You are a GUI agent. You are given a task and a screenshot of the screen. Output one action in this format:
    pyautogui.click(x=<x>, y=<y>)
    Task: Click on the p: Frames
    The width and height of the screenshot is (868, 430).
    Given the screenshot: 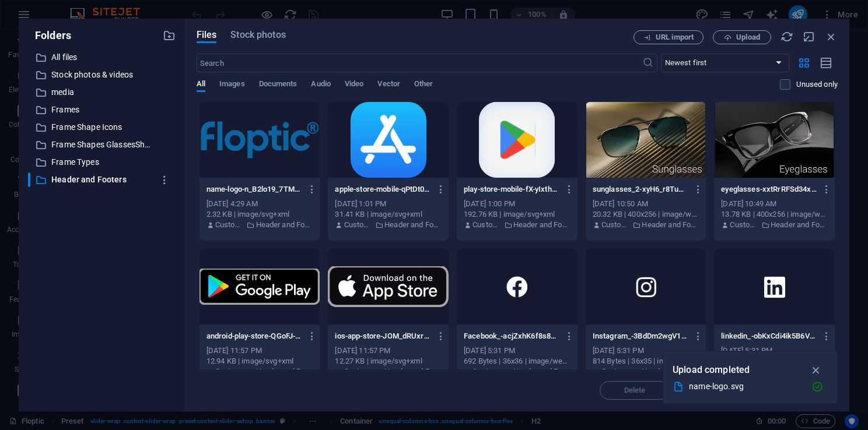 What is the action you would take?
    pyautogui.click(x=103, y=109)
    